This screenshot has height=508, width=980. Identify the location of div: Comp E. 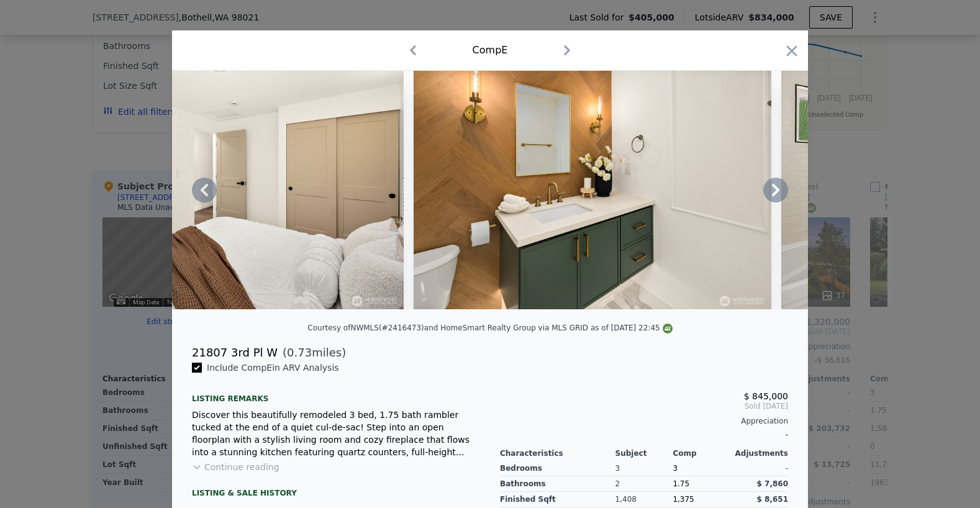
(490, 50).